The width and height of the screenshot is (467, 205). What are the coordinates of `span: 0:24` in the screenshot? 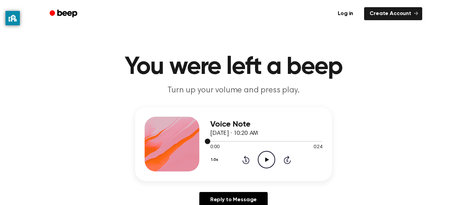 It's located at (318, 147).